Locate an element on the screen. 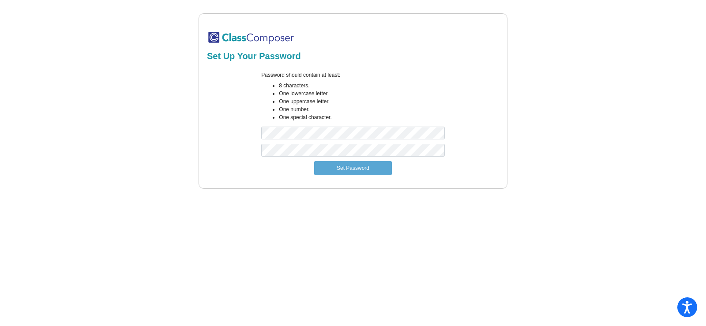 The image size is (706, 326). li: One lowercase letter. is located at coordinates (361, 94).